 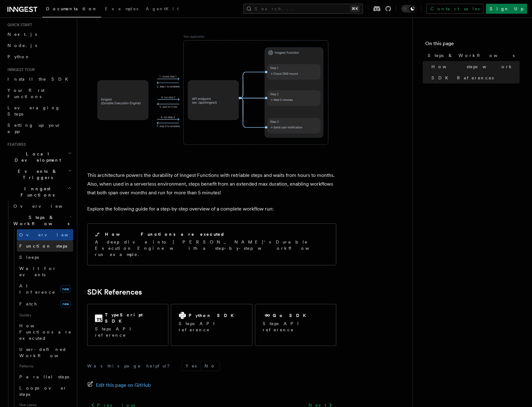 I want to click on a: Go SDKSteps API reference, so click(x=295, y=325).